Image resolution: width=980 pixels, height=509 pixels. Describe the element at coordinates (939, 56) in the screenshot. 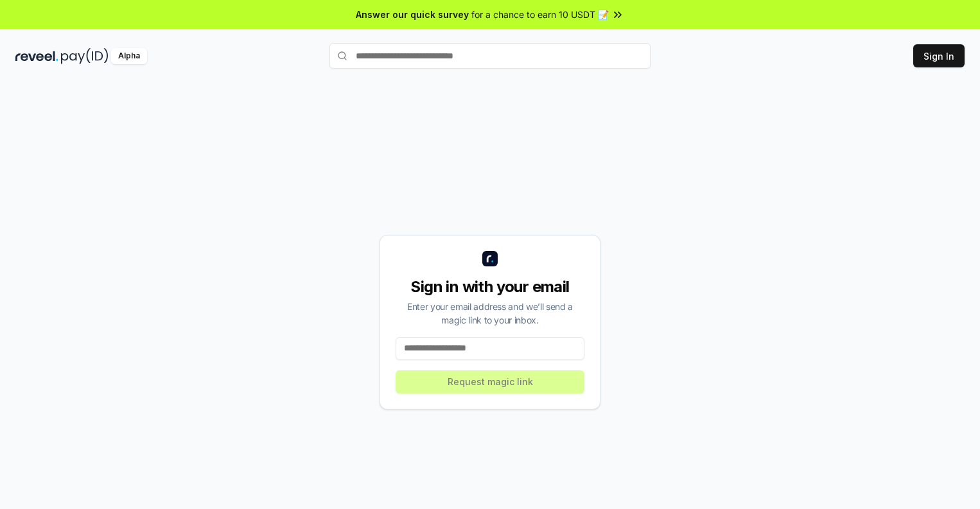

I see `button: Sign In` at that location.